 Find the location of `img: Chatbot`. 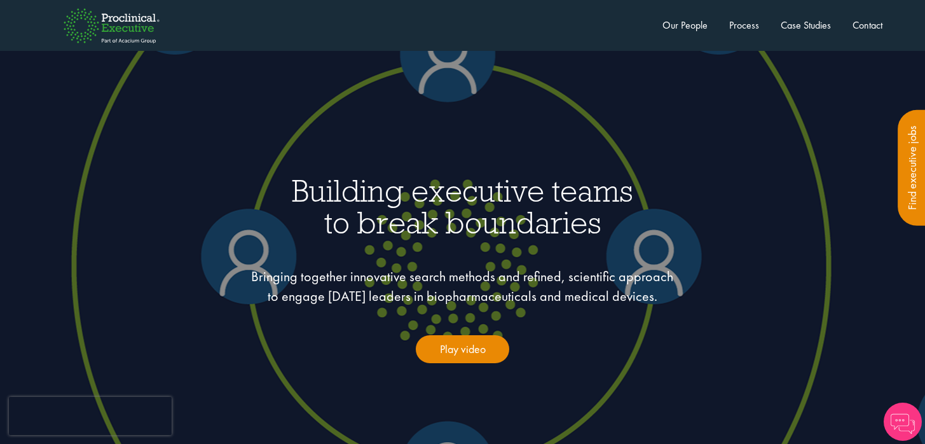

img: Chatbot is located at coordinates (902, 421).